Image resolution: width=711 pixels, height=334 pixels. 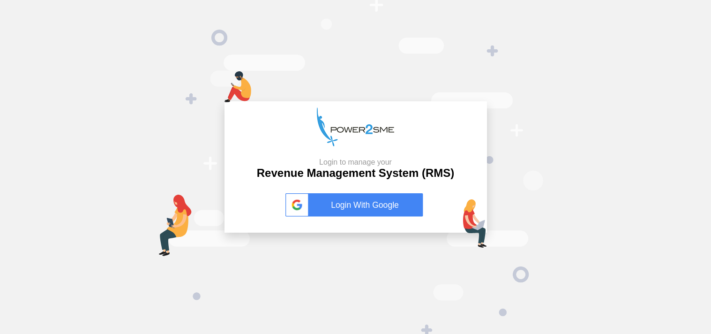 I want to click on img: lap-login.png, so click(x=475, y=223).